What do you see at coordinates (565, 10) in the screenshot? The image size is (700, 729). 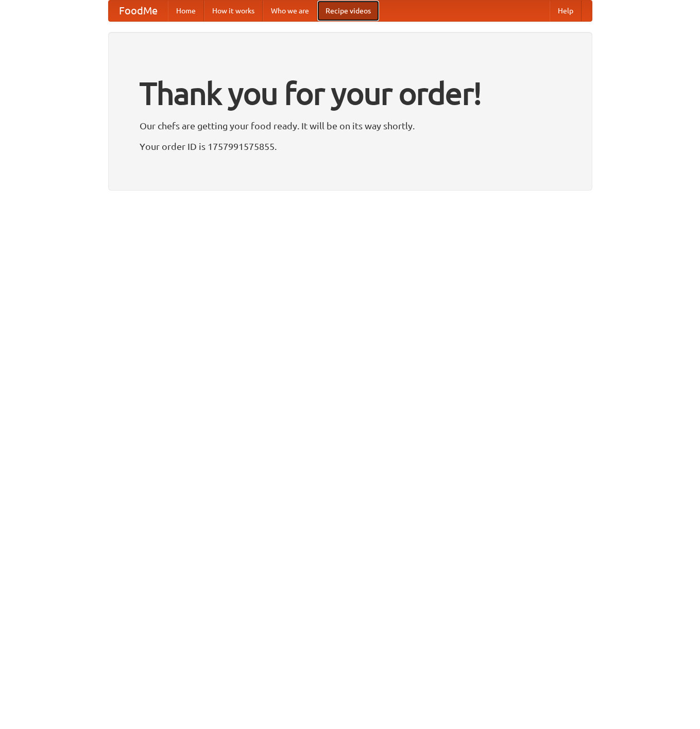 I see `a: Help` at bounding box center [565, 10].